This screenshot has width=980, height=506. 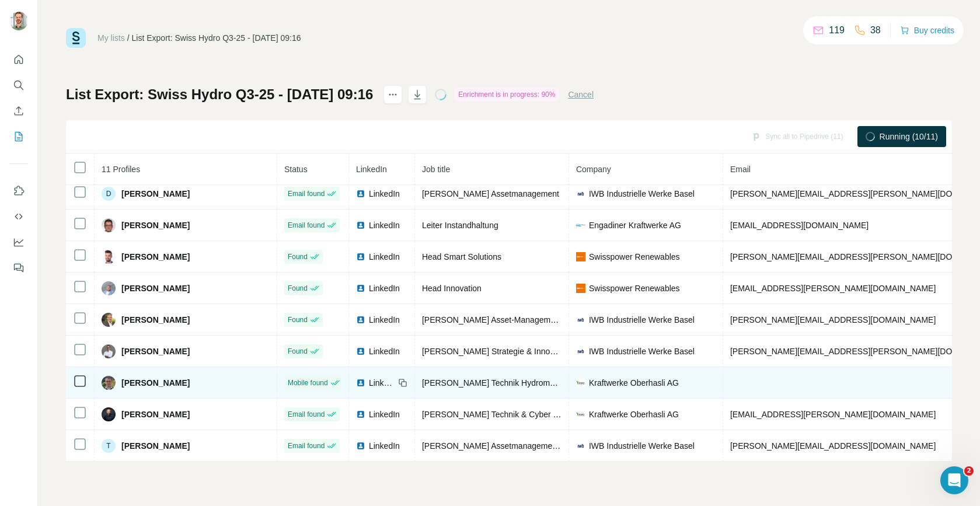 I want to click on div: T, so click(x=108, y=446).